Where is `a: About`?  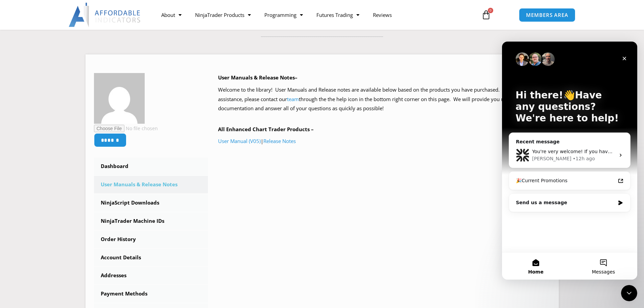 a: About is located at coordinates (171, 15).